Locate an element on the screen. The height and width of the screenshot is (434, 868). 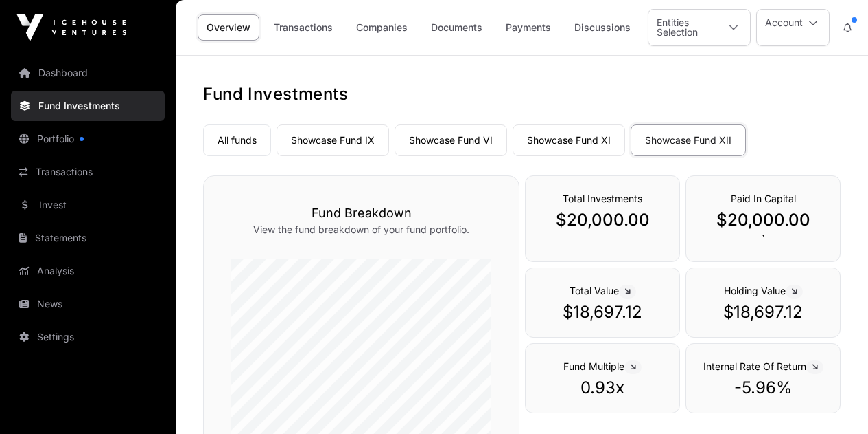
a: Overview is located at coordinates (228, 28).